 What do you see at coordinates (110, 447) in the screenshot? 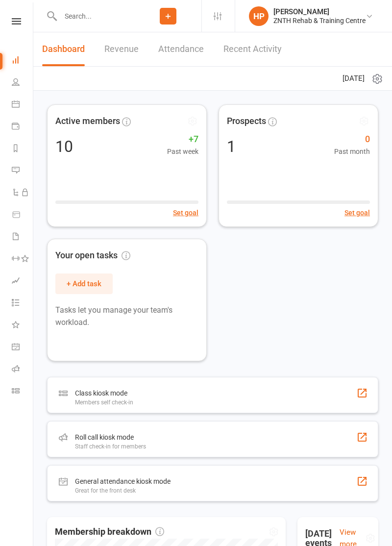
I see `div: Staff check-in for members` at bounding box center [110, 447].